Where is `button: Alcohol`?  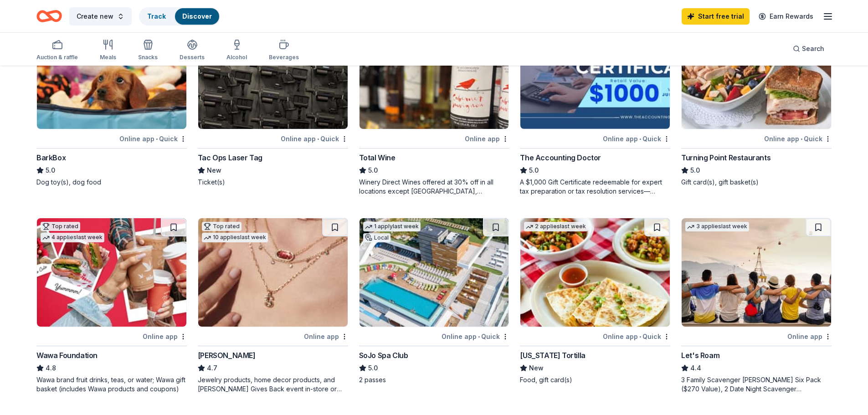
button: Alcohol is located at coordinates (237, 50).